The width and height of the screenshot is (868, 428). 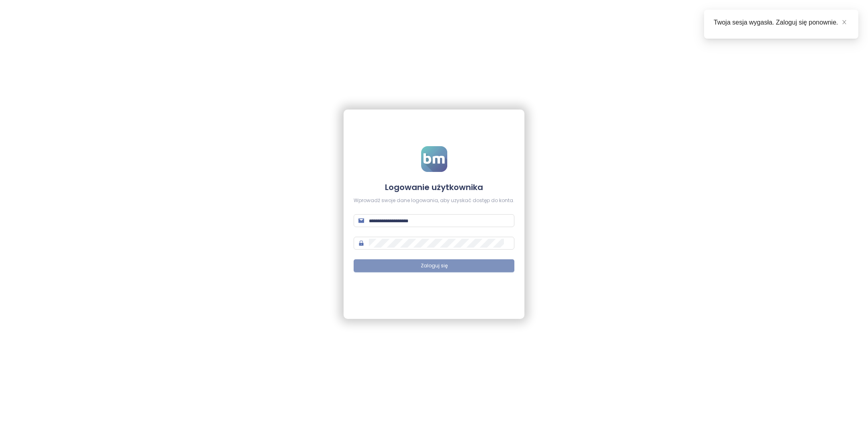 What do you see at coordinates (434, 200) in the screenshot?
I see `div: Wprowadź swoje dane logowania, aby uzyskać dostęp do konta.` at bounding box center [434, 200].